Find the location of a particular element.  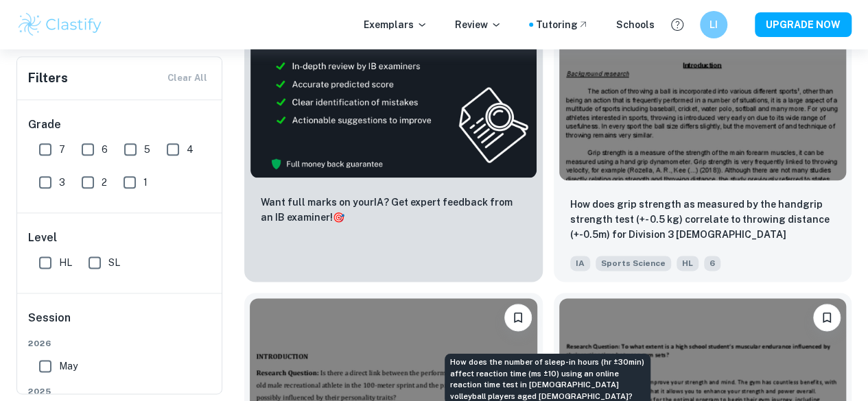

p: Exemplars is located at coordinates (395, 25).